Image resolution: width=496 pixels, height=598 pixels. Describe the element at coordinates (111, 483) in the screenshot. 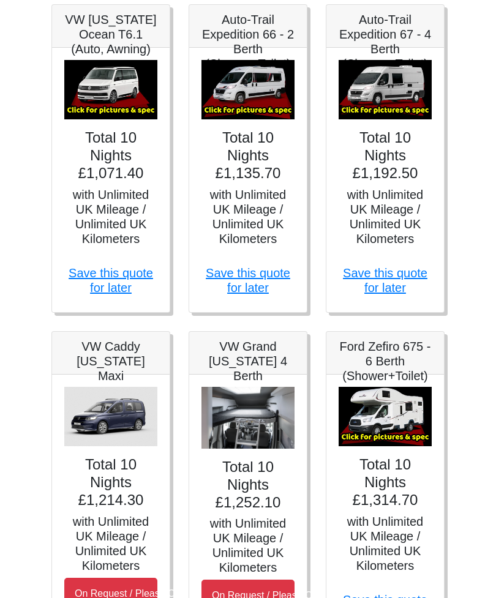

I see `h4: Total 10 Nights £1,214.30` at that location.